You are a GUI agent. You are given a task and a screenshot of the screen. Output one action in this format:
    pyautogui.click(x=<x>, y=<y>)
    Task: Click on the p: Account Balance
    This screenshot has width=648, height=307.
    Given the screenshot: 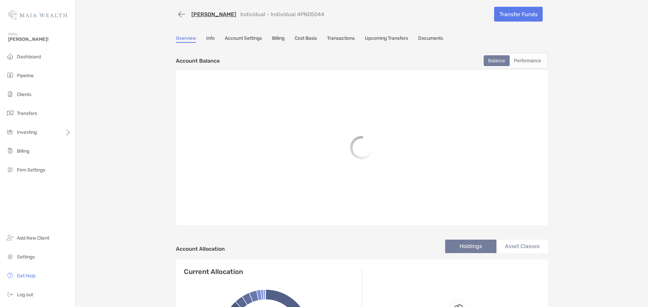 What is the action you would take?
    pyautogui.click(x=198, y=61)
    